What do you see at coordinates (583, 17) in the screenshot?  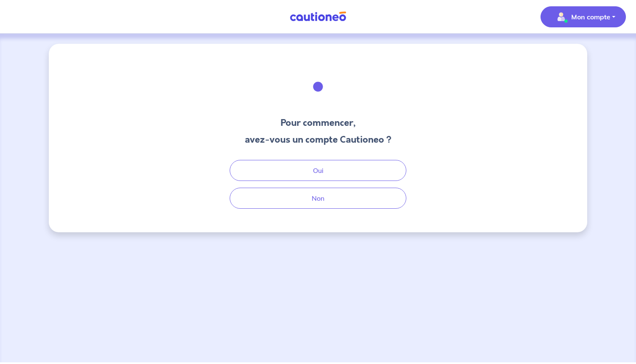 I see `button: illu_account_valid_menu.svgMon compte` at bounding box center [583, 17].